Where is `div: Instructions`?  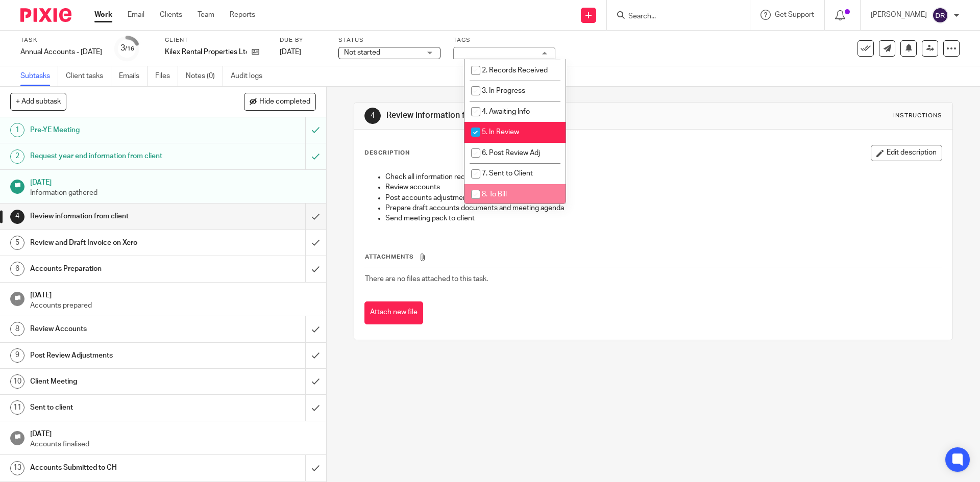 div: Instructions is located at coordinates (918, 116).